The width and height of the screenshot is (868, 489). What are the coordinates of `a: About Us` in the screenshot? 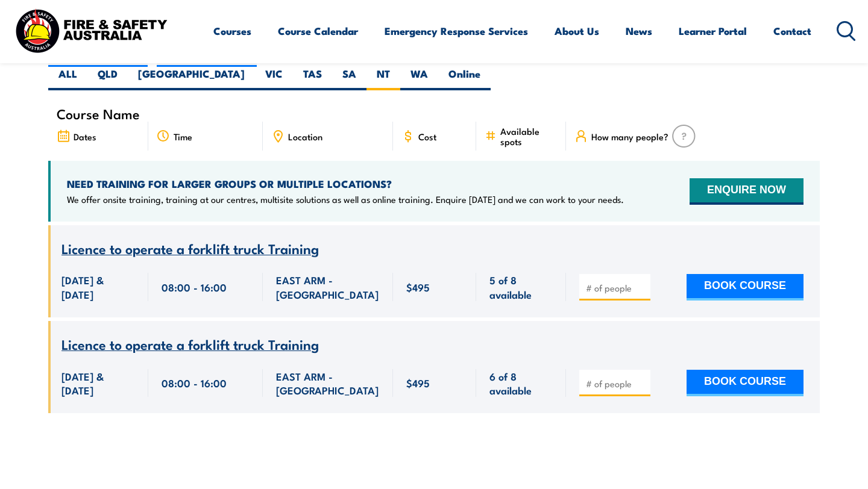 It's located at (577, 31).